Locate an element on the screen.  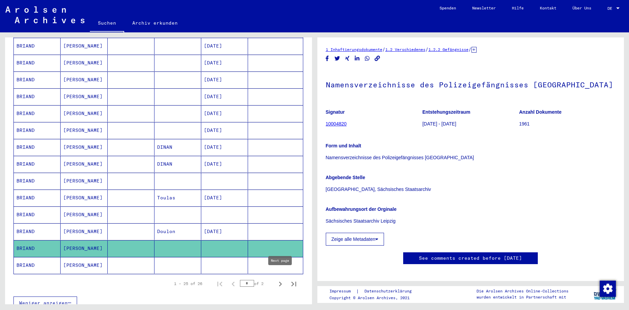
a: Suchen is located at coordinates (107, 24).